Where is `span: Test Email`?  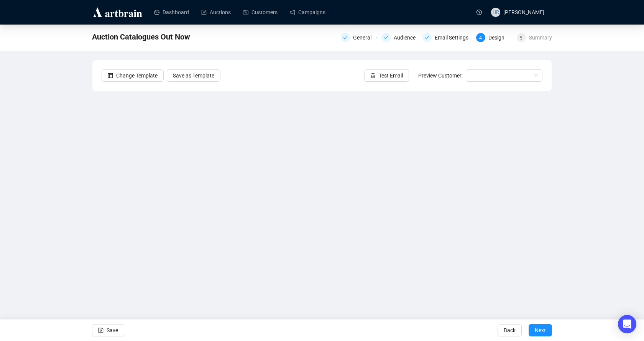
span: Test Email is located at coordinates (391, 76).